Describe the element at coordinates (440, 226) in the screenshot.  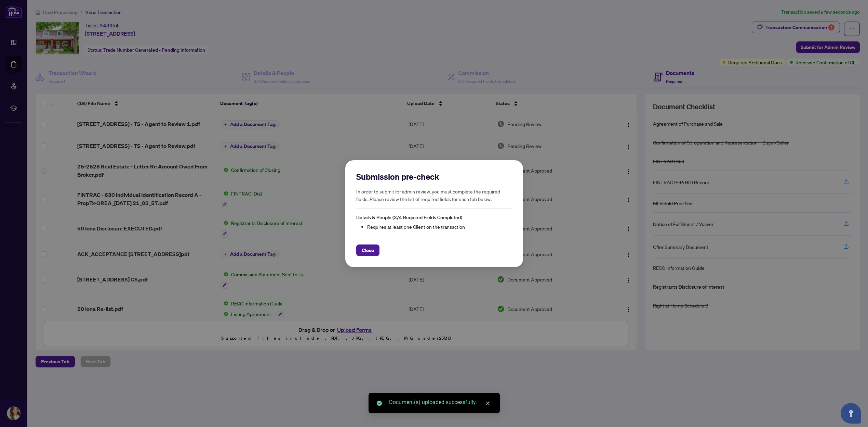
I see `li: Requires at least one Client on the transaction` at that location.